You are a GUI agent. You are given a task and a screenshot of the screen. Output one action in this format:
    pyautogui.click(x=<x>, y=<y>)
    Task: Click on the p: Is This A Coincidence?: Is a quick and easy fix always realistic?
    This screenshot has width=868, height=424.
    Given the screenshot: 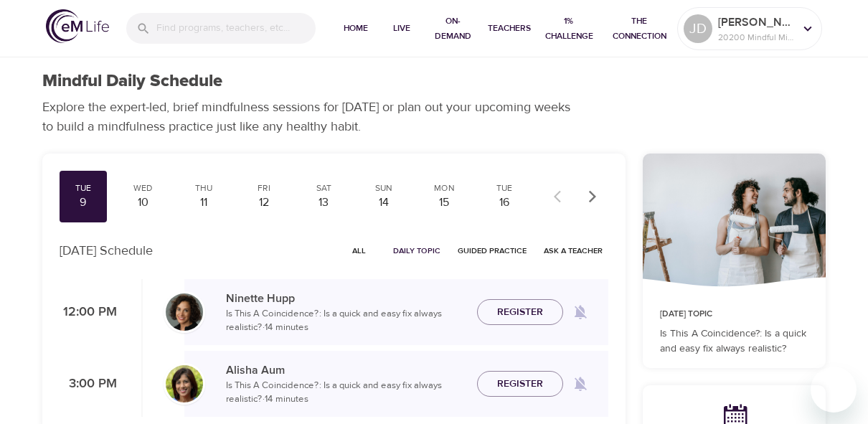 What is the action you would take?
    pyautogui.click(x=733, y=341)
    